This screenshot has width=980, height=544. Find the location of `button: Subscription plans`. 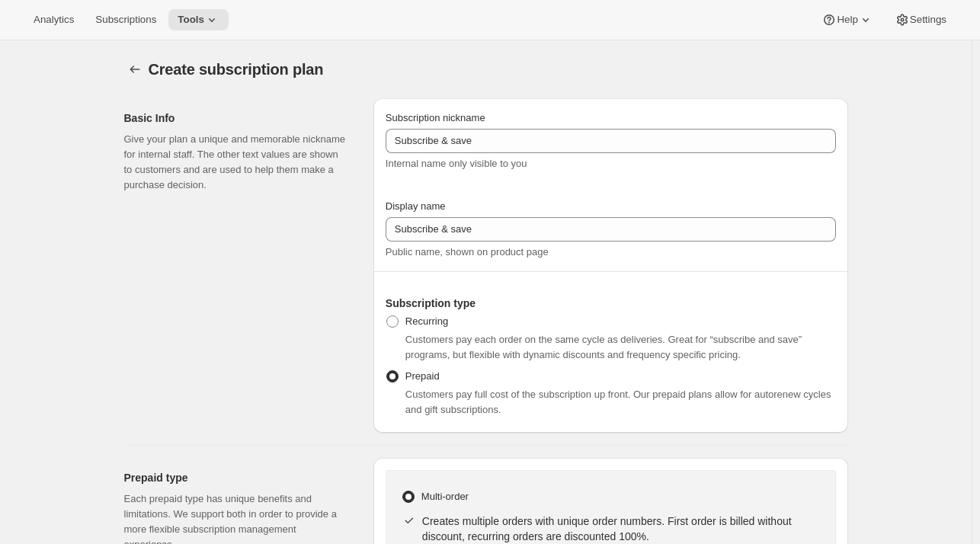

button: Subscription plans is located at coordinates (135, 69).